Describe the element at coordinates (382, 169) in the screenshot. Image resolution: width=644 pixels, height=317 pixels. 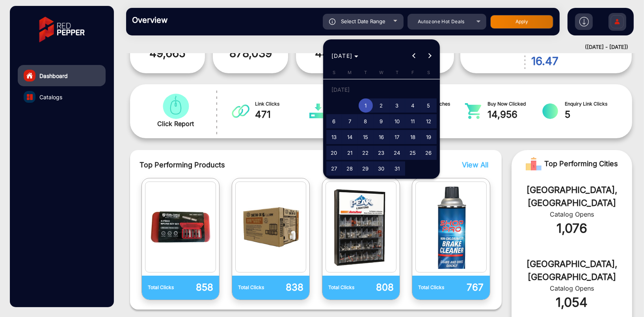
I see `button: July 30, 2025` at that location.